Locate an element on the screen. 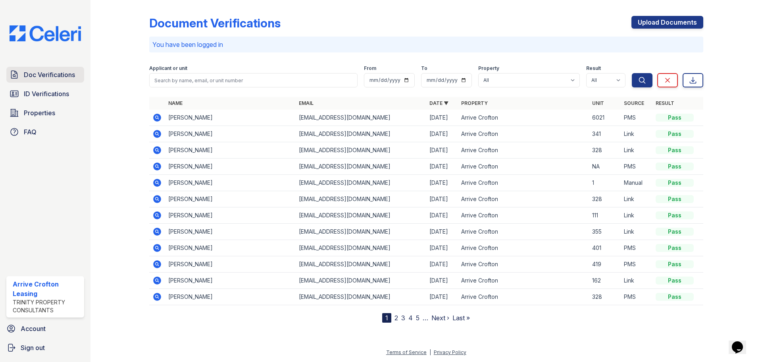 The image size is (762, 362). label: Property is located at coordinates (489, 68).